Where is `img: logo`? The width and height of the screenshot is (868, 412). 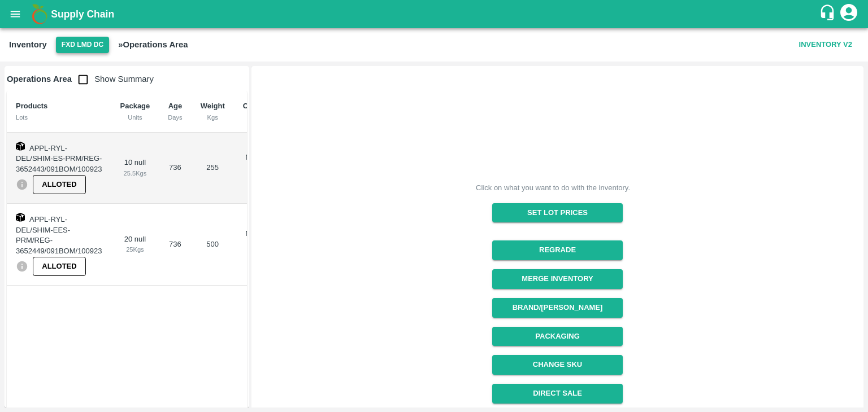 img: logo is located at coordinates (39, 14).